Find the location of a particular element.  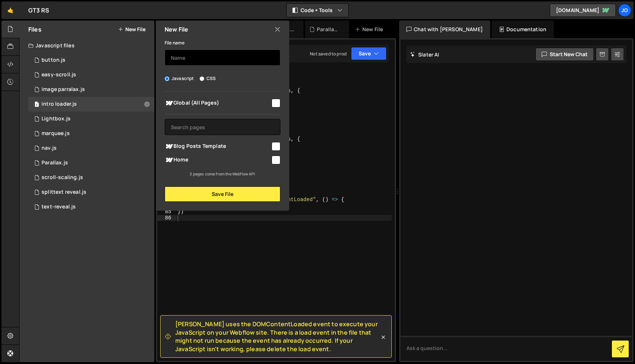

div: 16836/46052.js is located at coordinates (93, 75).